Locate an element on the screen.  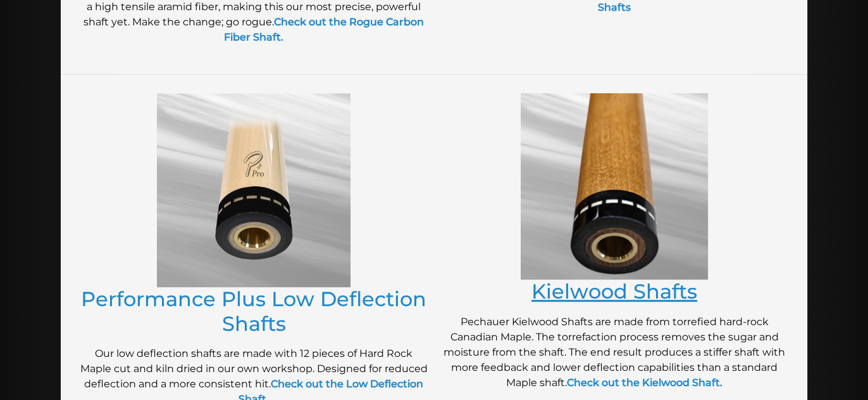
a: Check out the Rogue Carbon Fiber Shaft. is located at coordinates (324, 29).